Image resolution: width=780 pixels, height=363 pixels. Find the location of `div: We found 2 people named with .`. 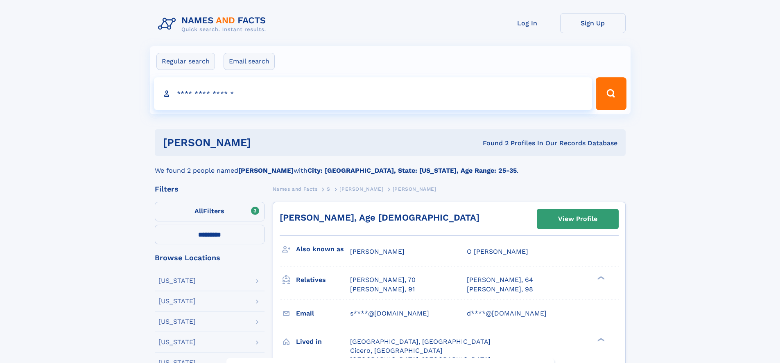

div: We found 2 people named with . is located at coordinates (390, 166).